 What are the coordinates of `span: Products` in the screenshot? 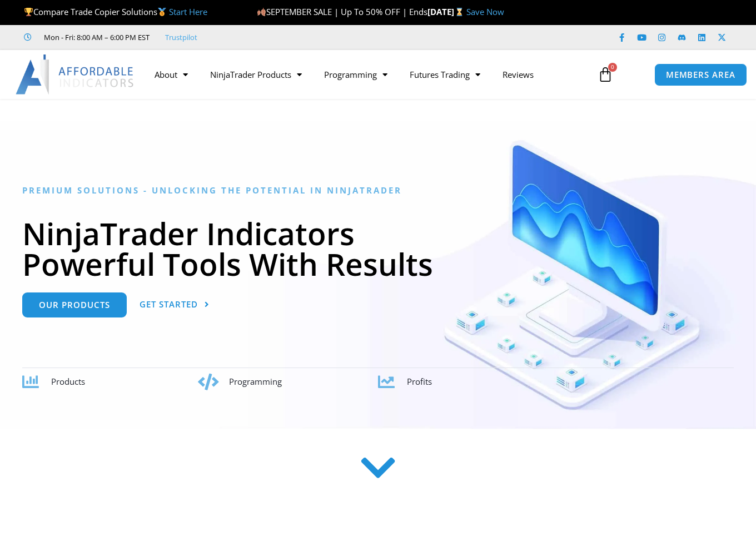 It's located at (68, 381).